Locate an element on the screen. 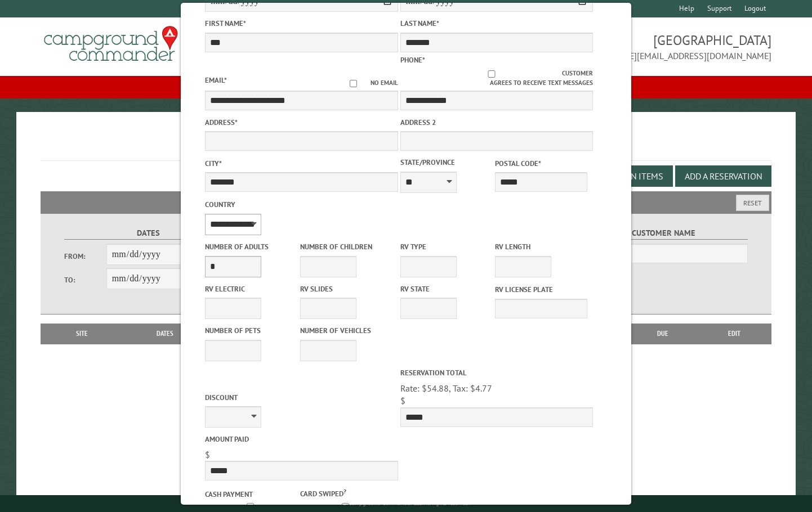  button: Add a Reservation is located at coordinates (723, 176).